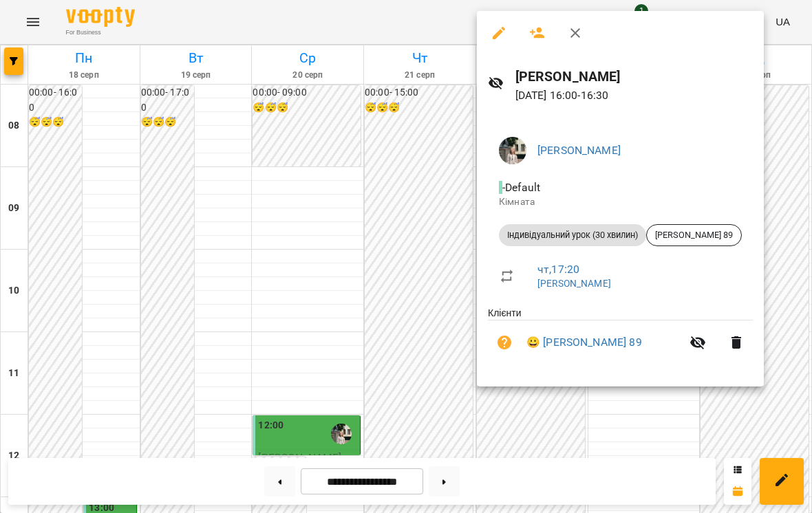  Describe the element at coordinates (573, 235) in the screenshot. I see `span: Індивідуальний урок (30 хвилин)` at that location.